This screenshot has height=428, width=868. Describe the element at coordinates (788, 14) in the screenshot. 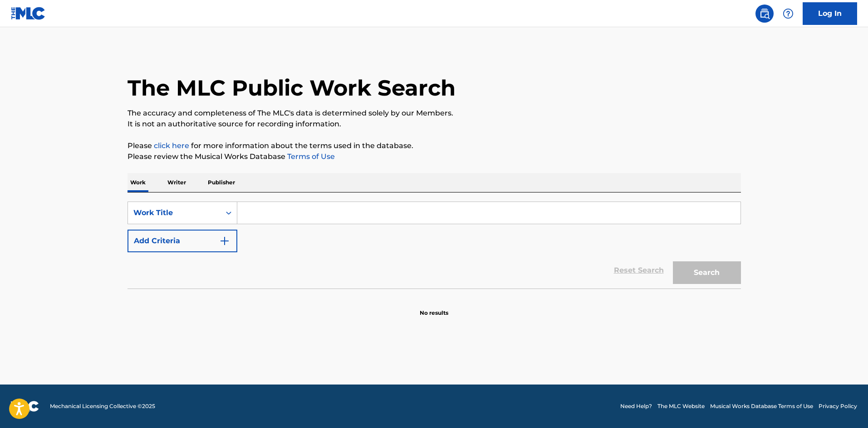

I see `img: help` at that location.